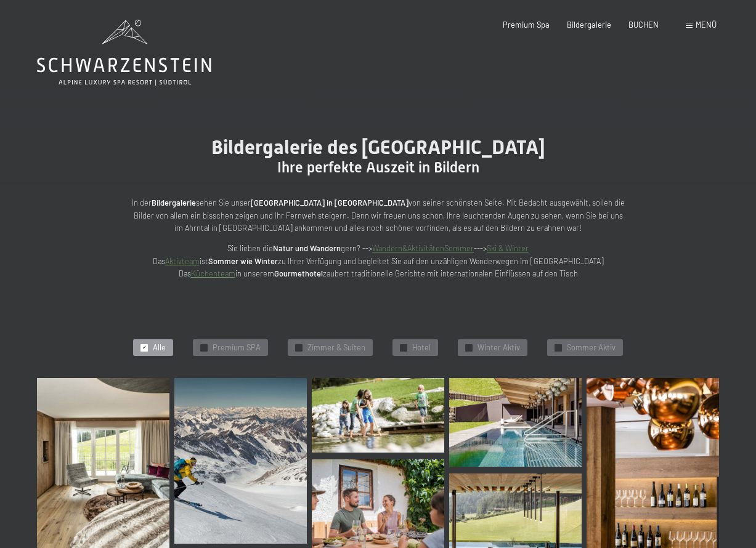  Describe the element at coordinates (526, 25) in the screenshot. I see `a: Premium Spa` at that location.